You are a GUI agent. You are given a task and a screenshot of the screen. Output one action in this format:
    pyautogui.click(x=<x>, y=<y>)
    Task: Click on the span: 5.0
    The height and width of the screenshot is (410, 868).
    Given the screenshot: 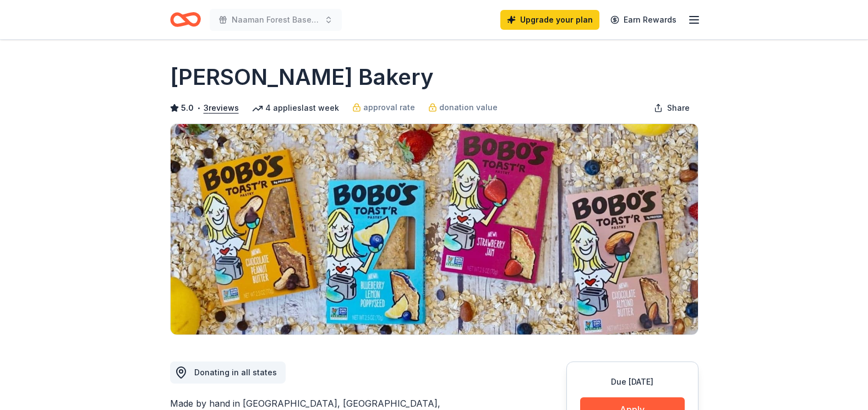 What is the action you would take?
    pyautogui.click(x=187, y=108)
    